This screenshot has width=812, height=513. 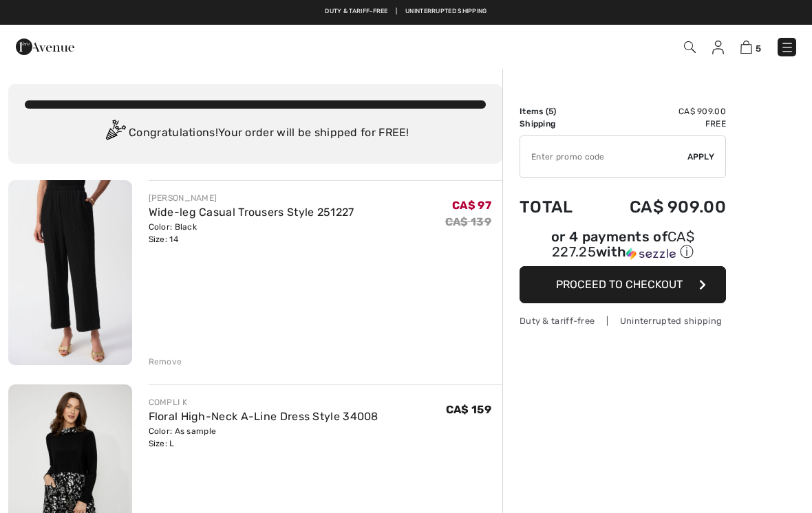 I want to click on a: 1ère Avenue, so click(x=45, y=45).